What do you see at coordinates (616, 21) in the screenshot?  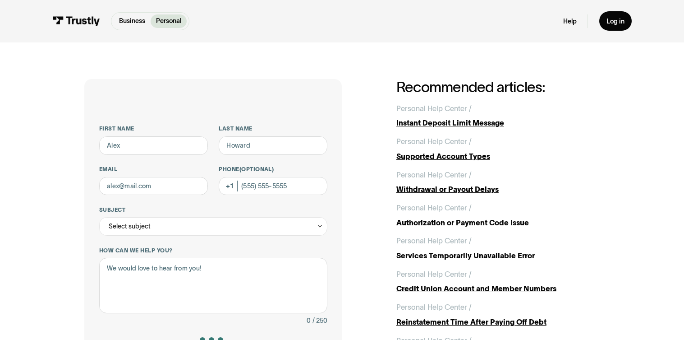 I see `a: Log in` at bounding box center [616, 21].